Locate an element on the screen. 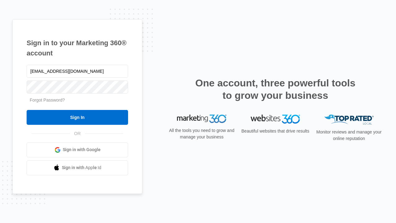 The width and height of the screenshot is (396, 223). input: Sign In is located at coordinates (77, 117).